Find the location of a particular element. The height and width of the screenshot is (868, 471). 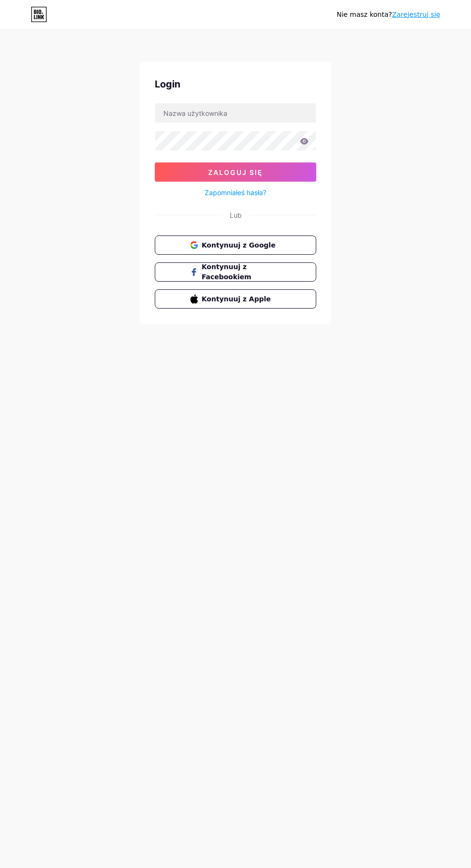

font: Login is located at coordinates (167, 84).